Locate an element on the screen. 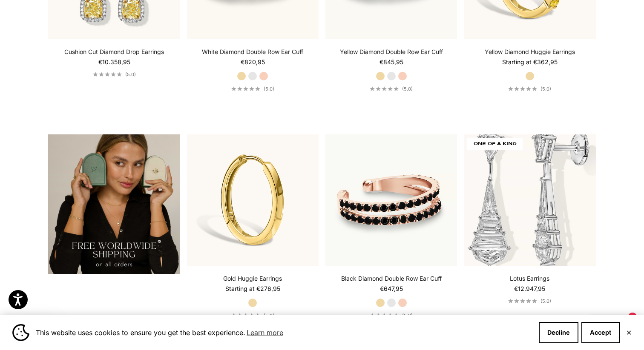 This screenshot has width=644, height=350. img: Cookie banner is located at coordinates (20, 333).